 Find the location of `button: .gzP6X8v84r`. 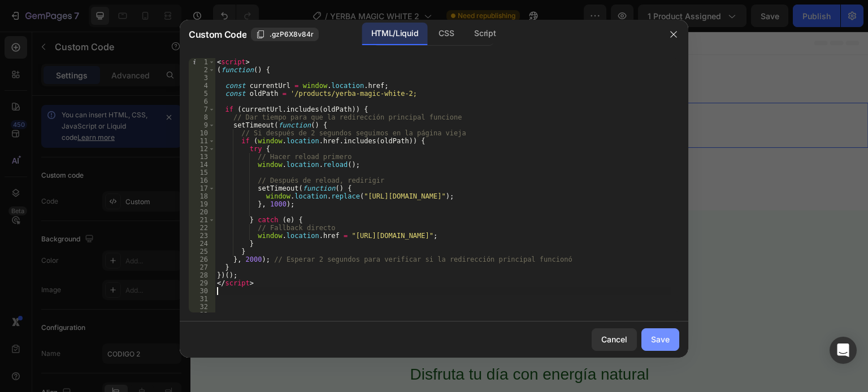

button: .gzP6X8v84r is located at coordinates (285, 34).